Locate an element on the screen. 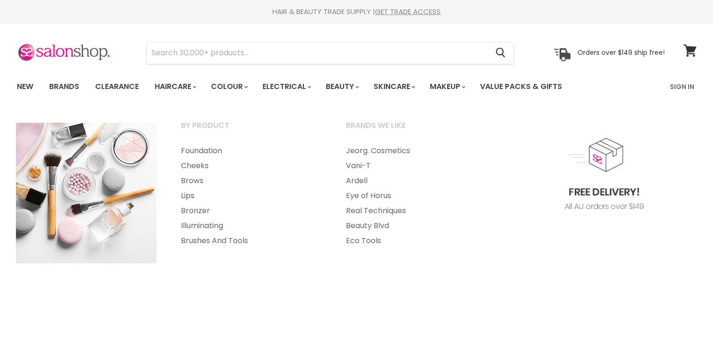 This screenshot has height=342, width=713. a: Sign In is located at coordinates (682, 87).